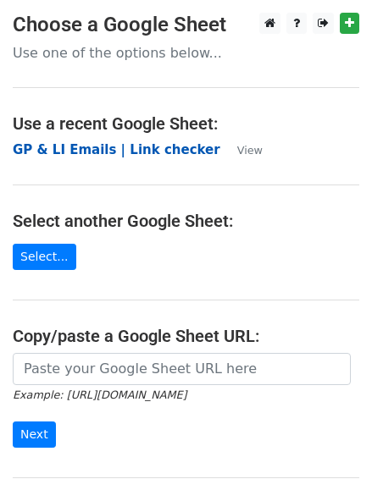 This screenshot has width=372, height=501. What do you see at coordinates (116, 150) in the screenshot?
I see `strong: GP & LI Emails | Link checker` at bounding box center [116, 150].